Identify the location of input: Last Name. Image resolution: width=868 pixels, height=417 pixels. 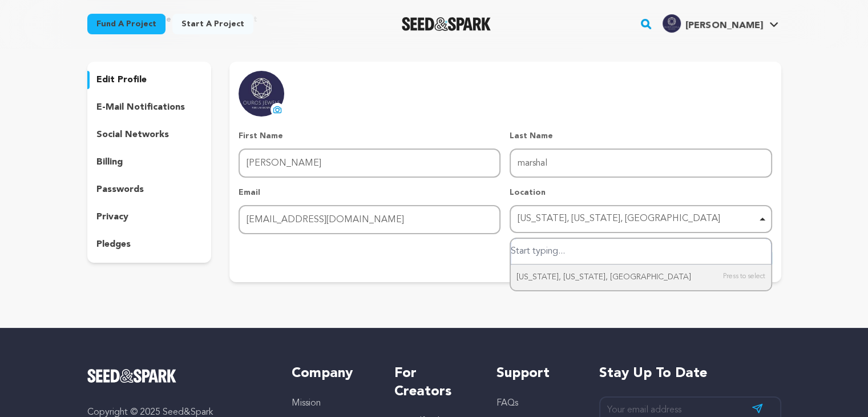
(641, 163).